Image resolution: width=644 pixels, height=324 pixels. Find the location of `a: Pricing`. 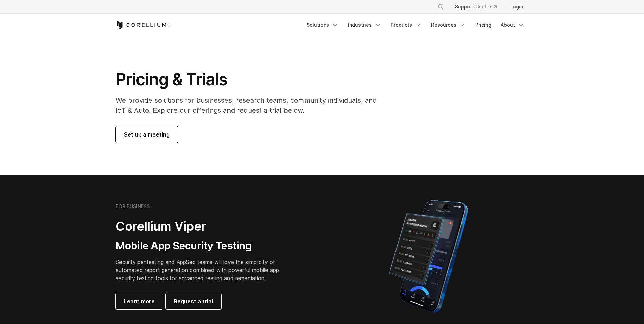

a: Pricing is located at coordinates (483, 25).